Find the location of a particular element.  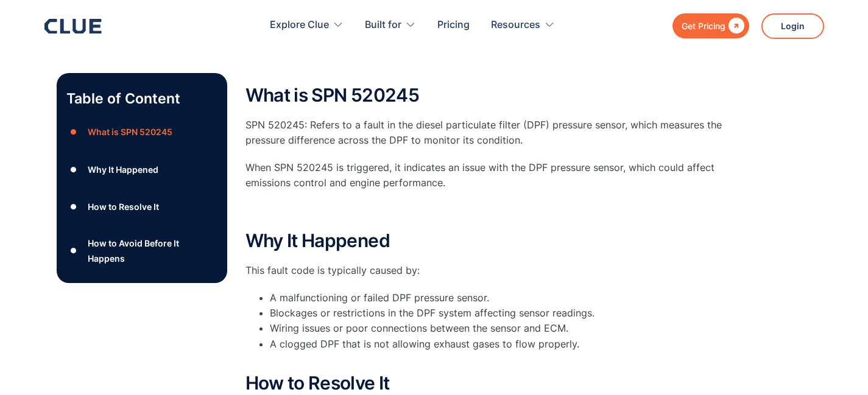

div: What is SPN 520245 is located at coordinates (130, 131).